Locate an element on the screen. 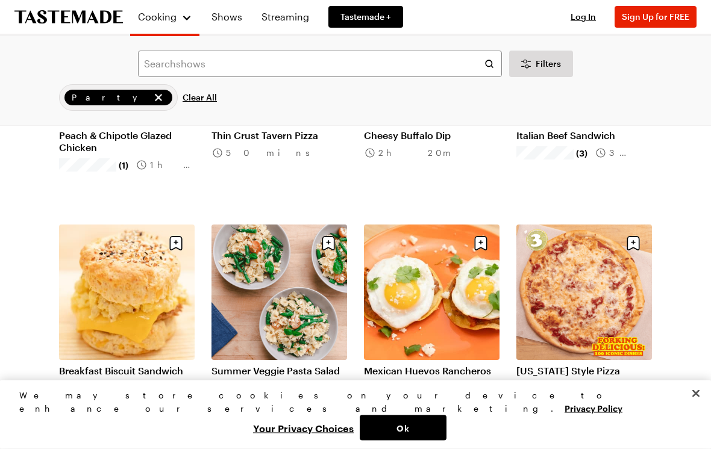 This screenshot has height=449, width=711. a: More information about your privacy, opens in a new tab is located at coordinates (593, 408).